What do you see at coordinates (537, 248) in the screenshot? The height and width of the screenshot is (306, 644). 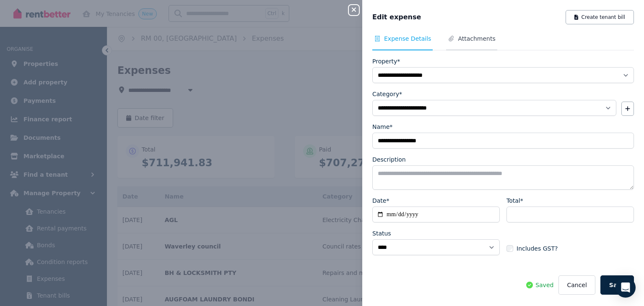 I see `span: Includes GST?` at bounding box center [537, 248].